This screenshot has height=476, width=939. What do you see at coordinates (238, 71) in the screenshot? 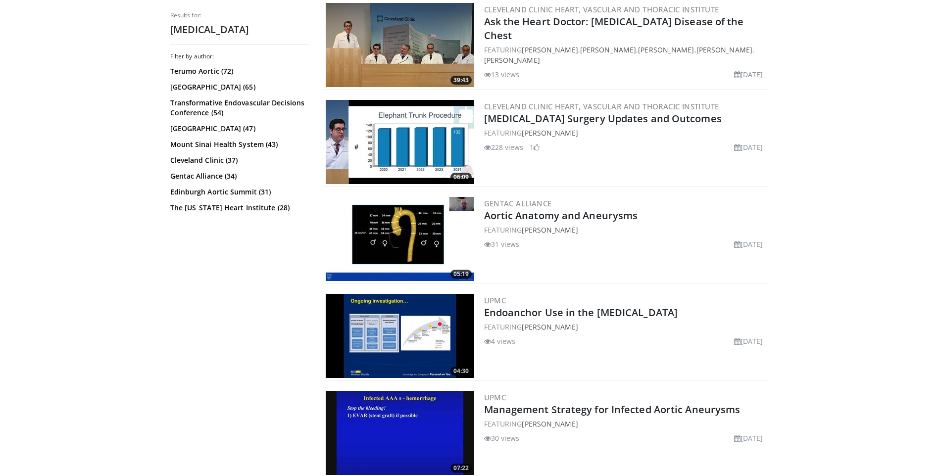
I see `a: Terumo Aortic (72)` at bounding box center [238, 71].